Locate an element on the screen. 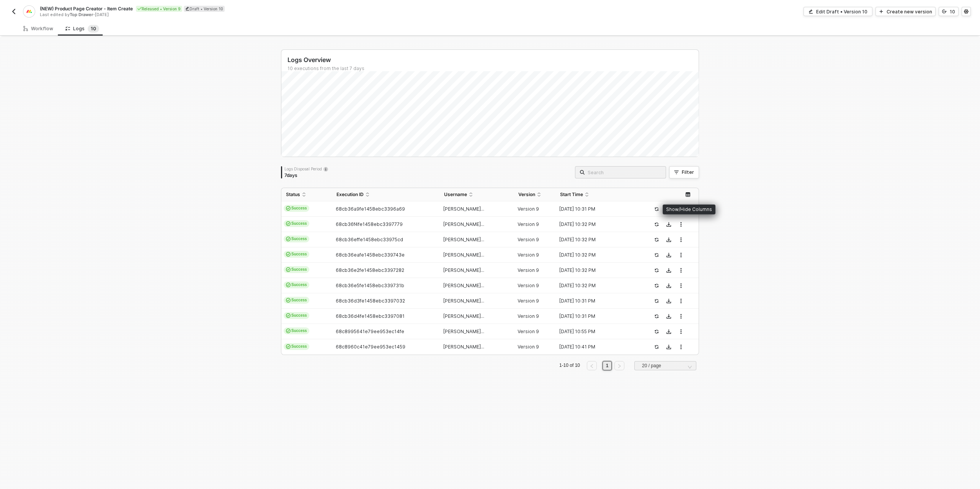 The height and width of the screenshot is (489, 980). span: Execution ID is located at coordinates (350, 195).